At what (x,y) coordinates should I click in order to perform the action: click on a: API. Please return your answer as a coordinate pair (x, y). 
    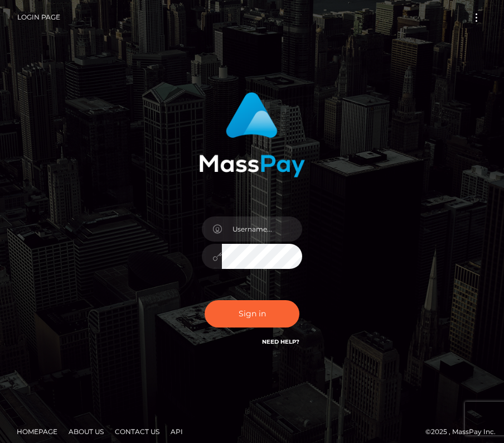
    Looking at the image, I should click on (177, 432).